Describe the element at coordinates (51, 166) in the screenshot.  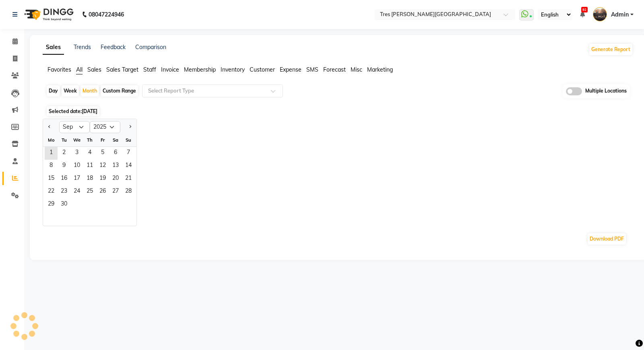
I see `div: Monday, September 8, 2025` at that location.